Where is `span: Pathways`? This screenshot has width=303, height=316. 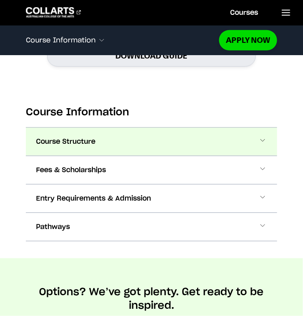
span: Pathways is located at coordinates (53, 227).